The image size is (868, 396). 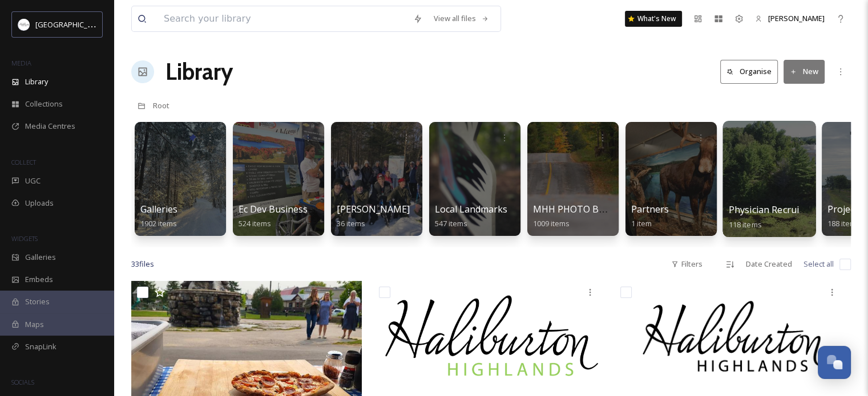 What do you see at coordinates (552, 223) in the screenshot?
I see `span: 1009 items` at bounding box center [552, 223].